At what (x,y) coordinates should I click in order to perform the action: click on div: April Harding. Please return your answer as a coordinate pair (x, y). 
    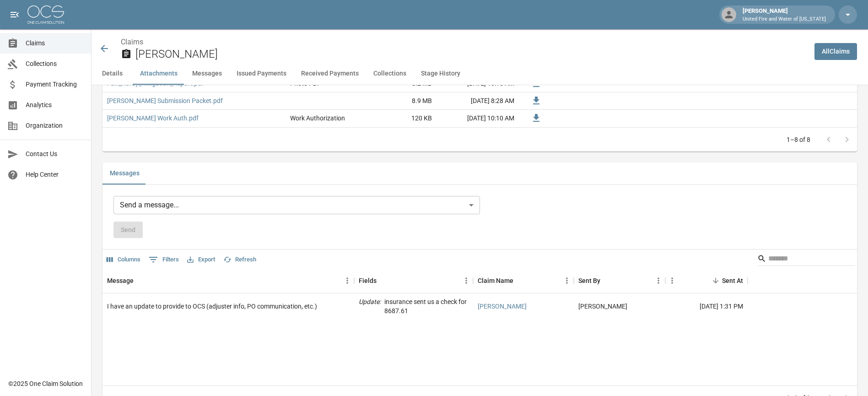
    Looking at the image, I should click on (602, 306).